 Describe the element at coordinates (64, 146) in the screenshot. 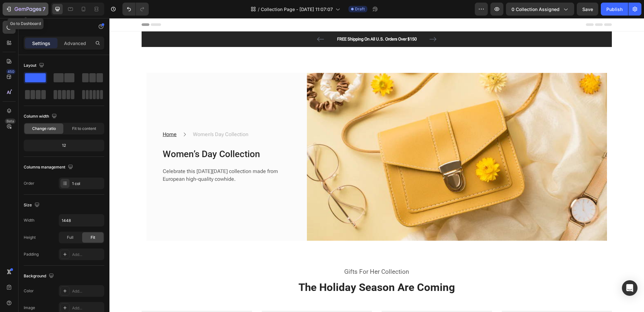

I see `div: 12` at that location.